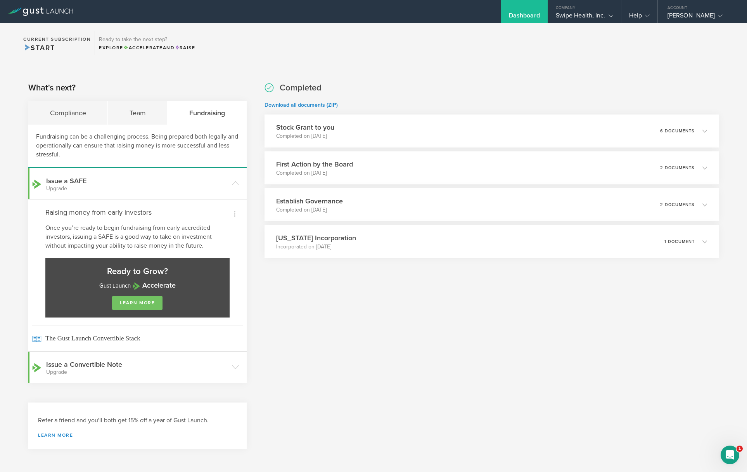  What do you see at coordinates (147, 48) in the screenshot?
I see `div: Explore` at bounding box center [147, 48].